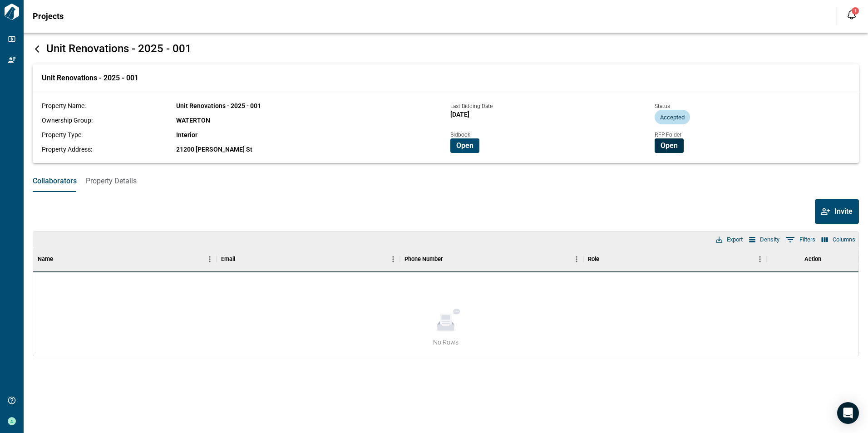 Image resolution: width=868 pixels, height=433 pixels. I want to click on div: Action, so click(813, 259).